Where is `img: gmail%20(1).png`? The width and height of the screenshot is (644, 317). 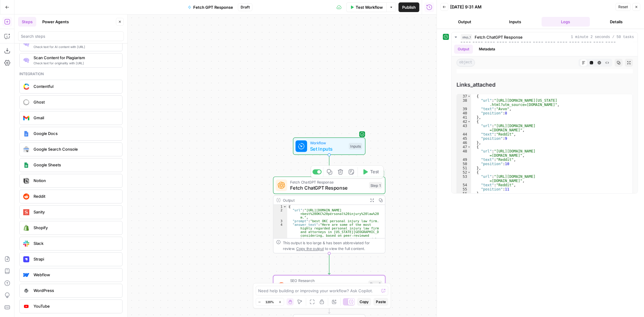 img: gmail%20(1).png is located at coordinates (26, 118).